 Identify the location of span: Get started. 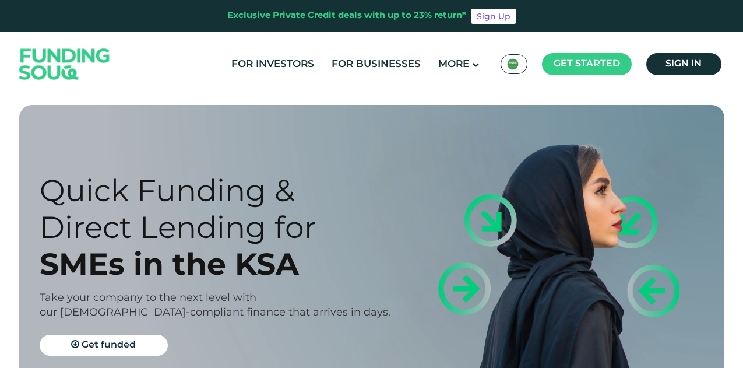
(587, 64).